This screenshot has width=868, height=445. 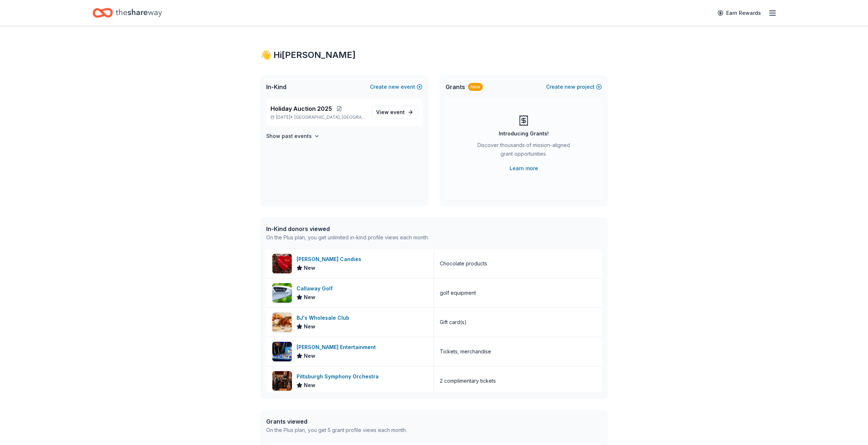 What do you see at coordinates (282, 351) in the screenshot?
I see `img: Image for Feld Entertainment` at bounding box center [282, 351].